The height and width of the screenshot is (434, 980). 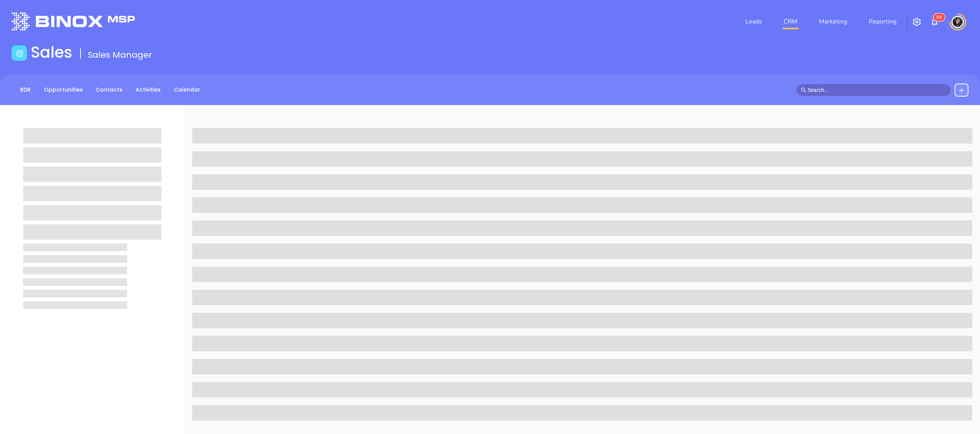 What do you see at coordinates (833, 21) in the screenshot?
I see `a: Marketing` at bounding box center [833, 21].